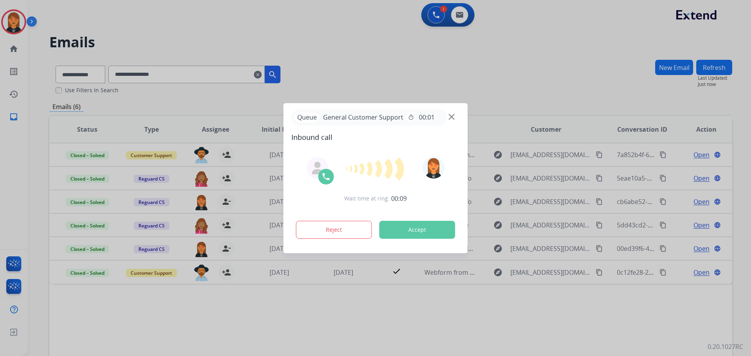 The image size is (751, 356). I want to click on button: Accept, so click(417, 230).